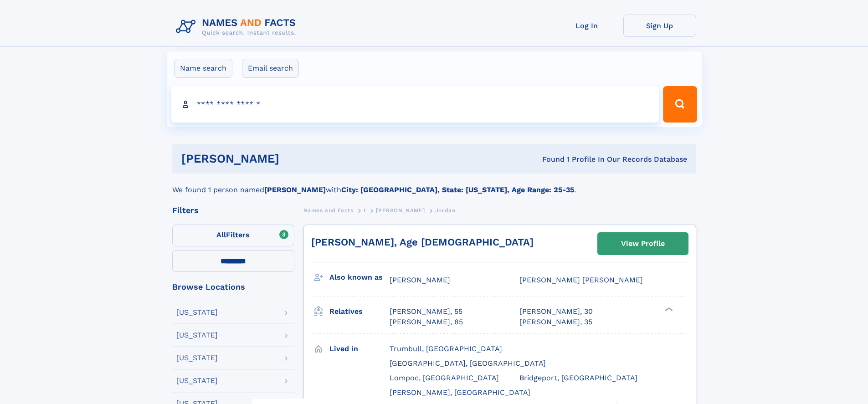 The image size is (868, 404). Describe the element at coordinates (364, 210) in the screenshot. I see `a: I` at that location.